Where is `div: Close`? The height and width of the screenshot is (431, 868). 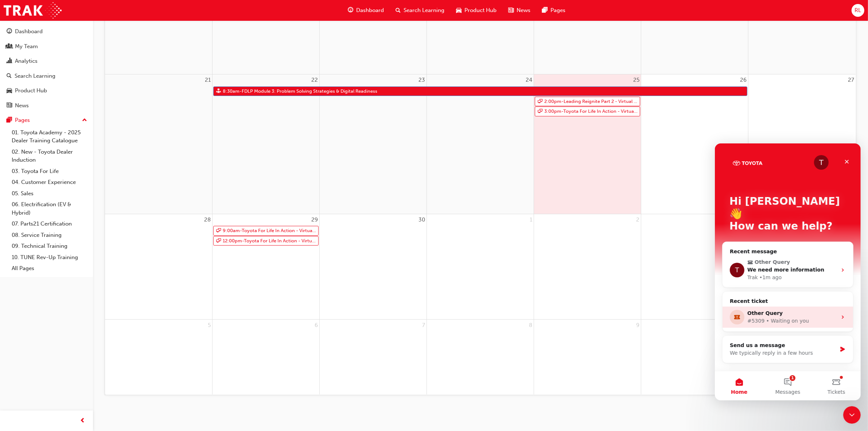
div: Close is located at coordinates (132, 18).